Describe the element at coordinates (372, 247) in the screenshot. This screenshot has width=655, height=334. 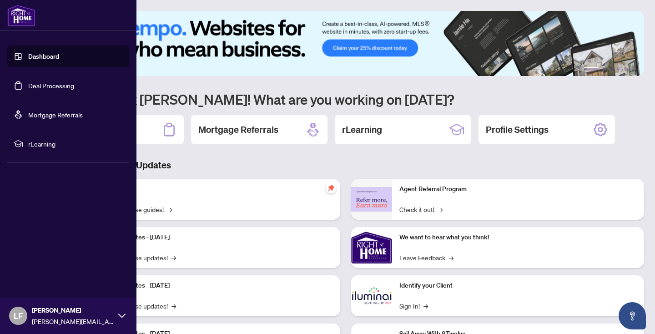
I see `img: We want to hear what you think!` at that location.